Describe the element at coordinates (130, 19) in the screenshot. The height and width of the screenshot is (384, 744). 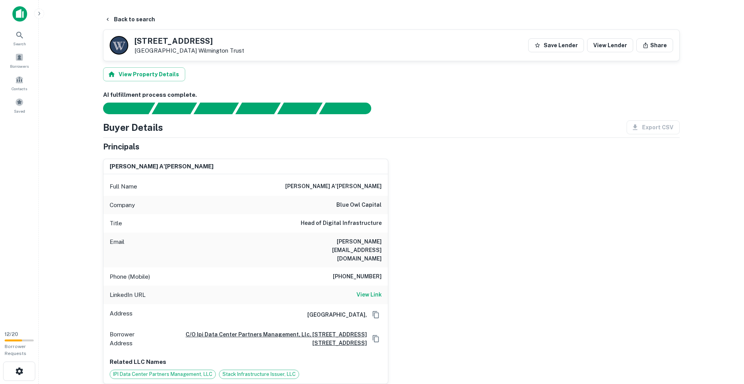
I see `button: Back to search` at that location.